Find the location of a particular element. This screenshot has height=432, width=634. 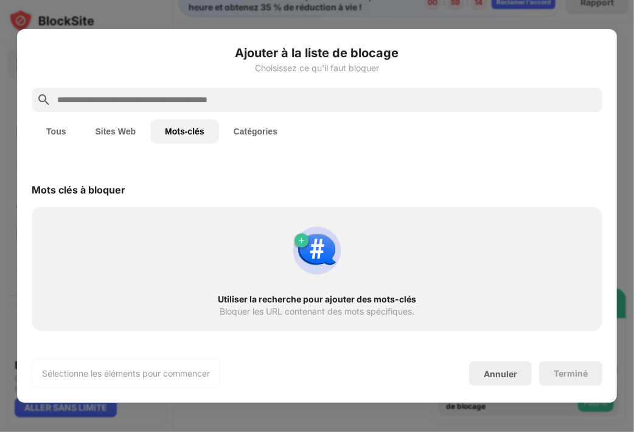

font: Tous is located at coordinates (56, 131).